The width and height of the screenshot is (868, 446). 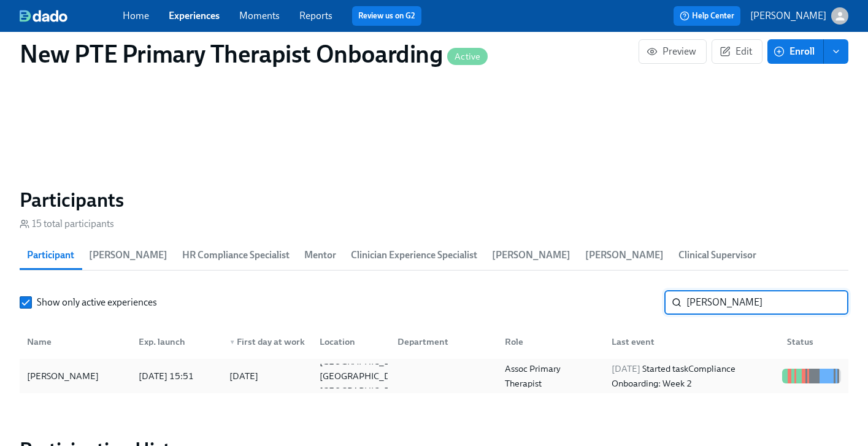 I want to click on button: Enroll, so click(x=795, y=52).